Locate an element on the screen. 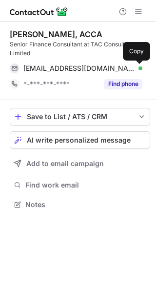 This screenshot has width=156, height=293. button: save-profile-one-click is located at coordinates (80, 117).